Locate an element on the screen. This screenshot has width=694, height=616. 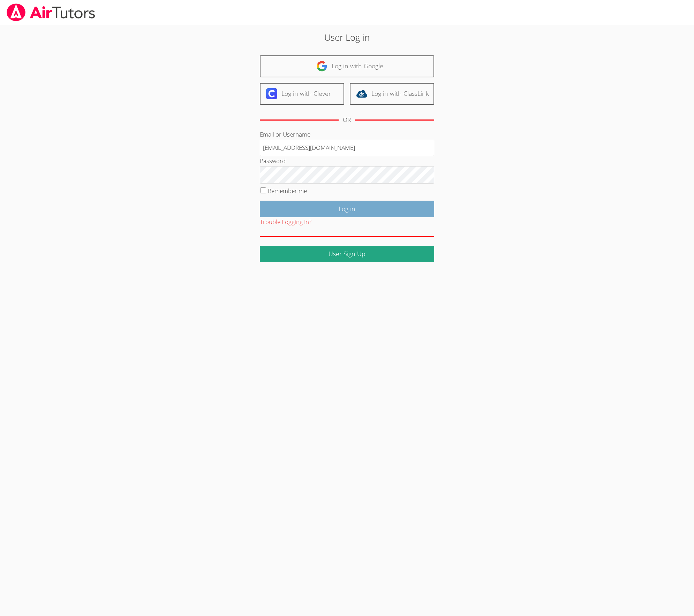
a: Log in with ClassLink is located at coordinates (392, 94).